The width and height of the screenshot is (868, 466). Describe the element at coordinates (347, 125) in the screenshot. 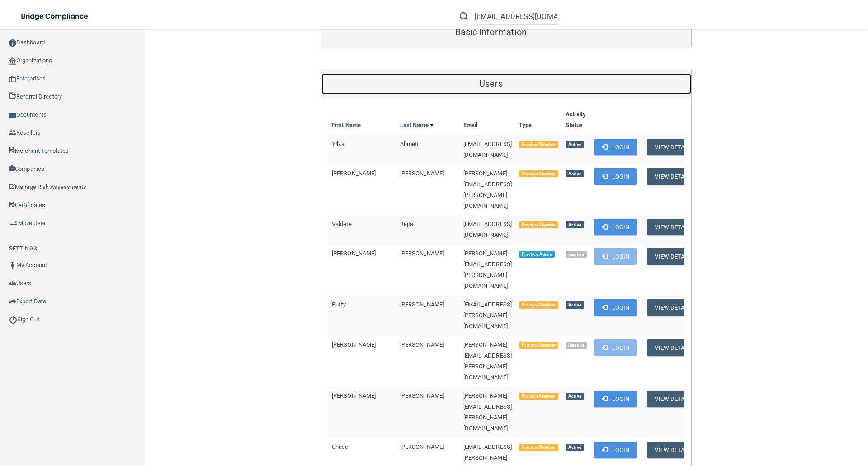

I see `a: First Name` at that location.